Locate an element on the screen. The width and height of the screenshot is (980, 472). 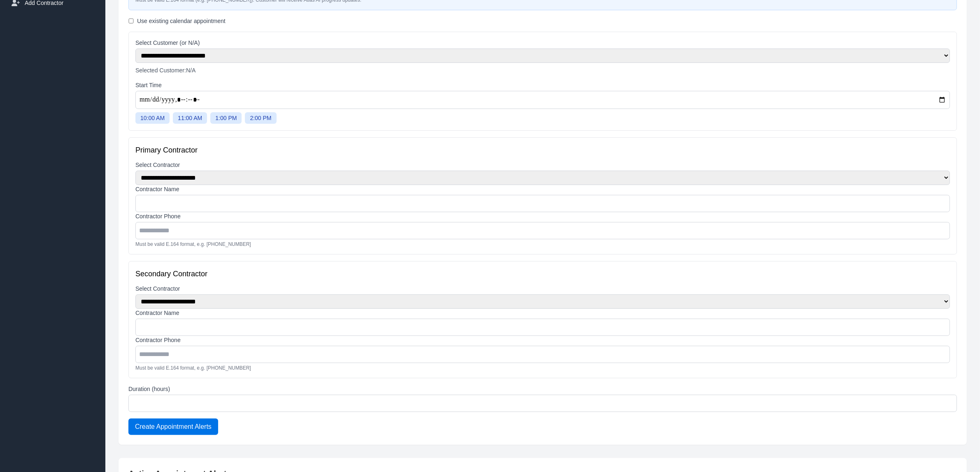
label: Select Customer (or N/A) is located at coordinates (543, 43).